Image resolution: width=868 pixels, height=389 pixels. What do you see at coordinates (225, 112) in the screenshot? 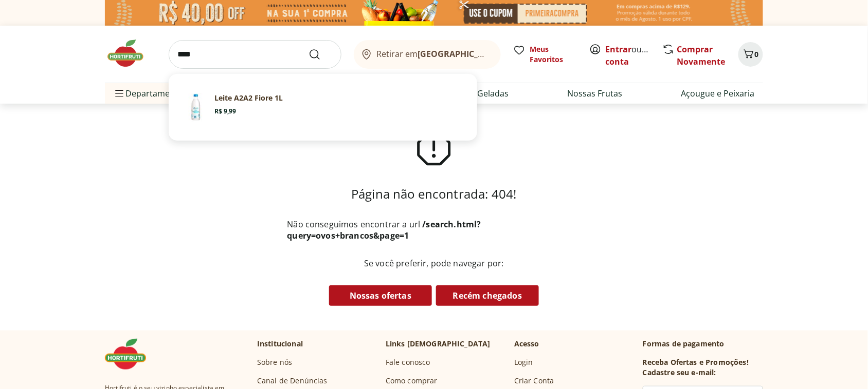
I see `span: R$ 9,99` at bounding box center [225, 112].